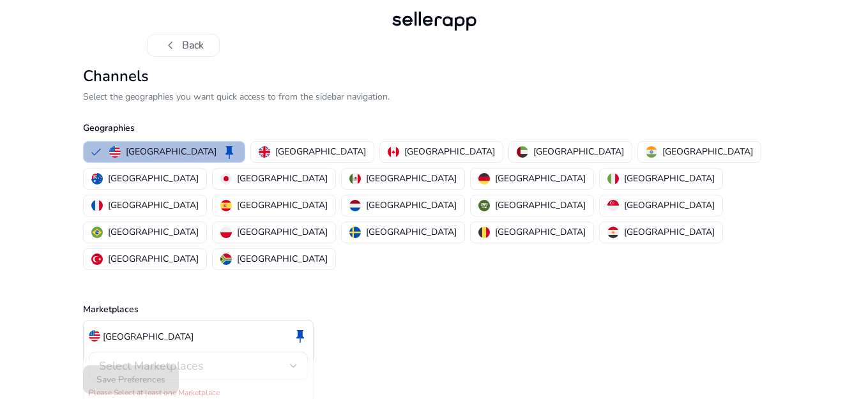  Describe the element at coordinates (171, 45) in the screenshot. I see `span: chevron_left` at that location.